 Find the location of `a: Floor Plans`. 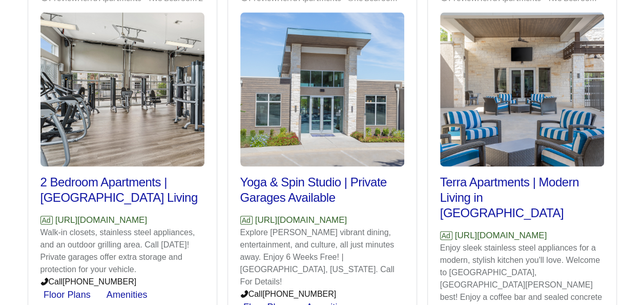

a: Floor Plans is located at coordinates (67, 294).